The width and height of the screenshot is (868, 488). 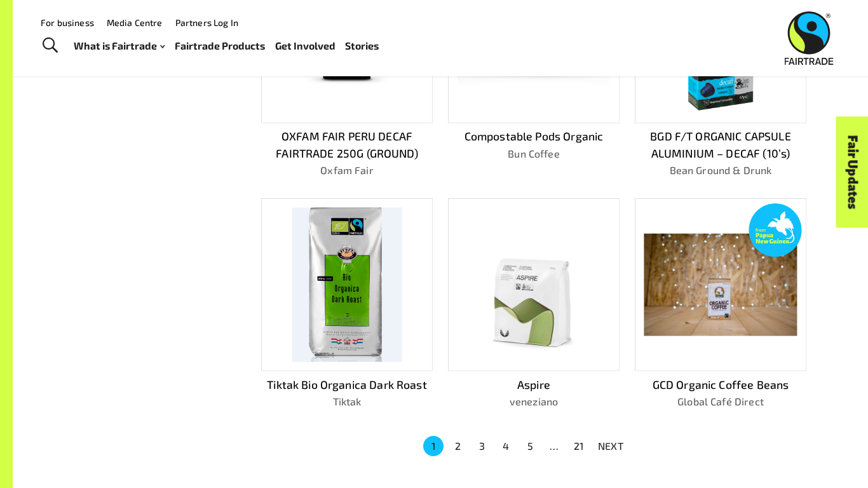 What do you see at coordinates (347, 144) in the screenshot?
I see `p: OXFAM FAIR PERU DECAF FAIRTRADE 250G (GROUND)` at bounding box center [347, 144].